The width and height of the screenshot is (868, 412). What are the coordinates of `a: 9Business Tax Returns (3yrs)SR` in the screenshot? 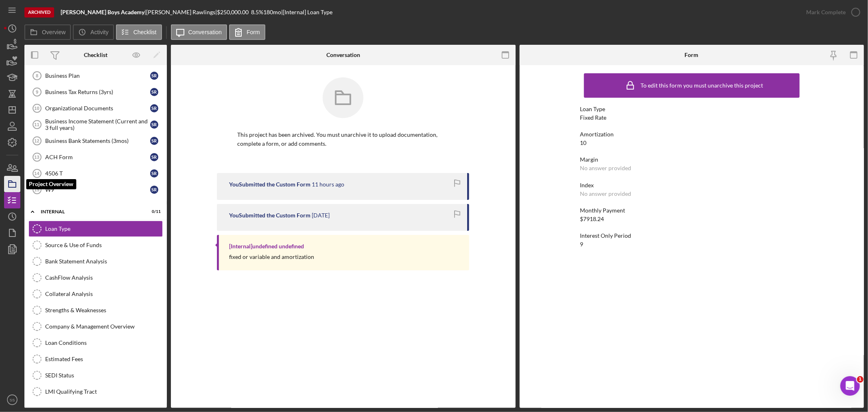 It's located at (96, 92).